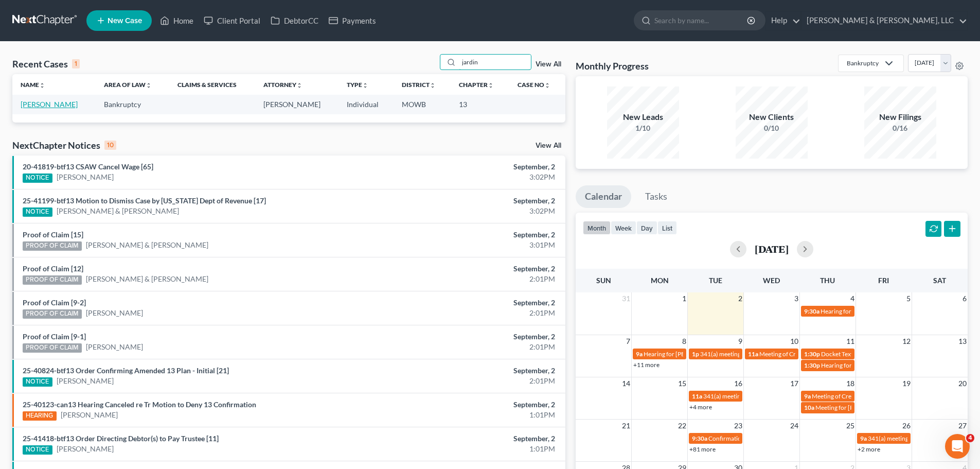 The height and width of the screenshot is (469, 980). I want to click on div: Recent Cases, so click(46, 64).